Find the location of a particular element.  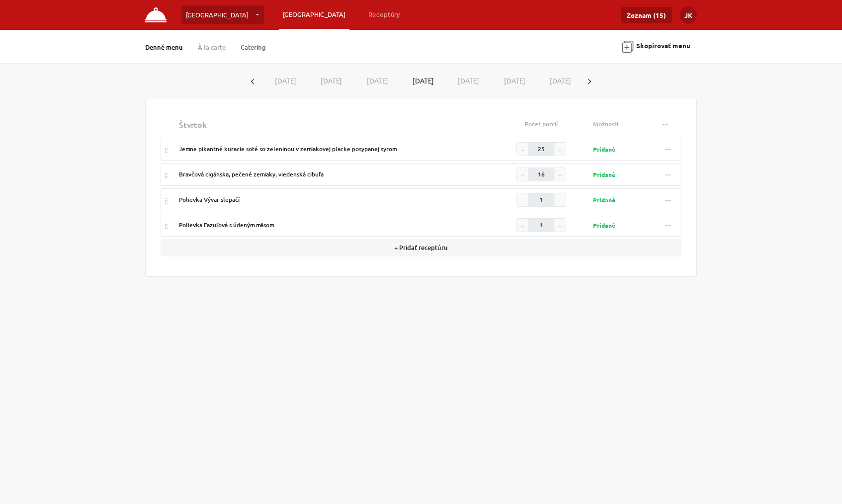

th: Dragndrop is located at coordinates (168, 124).